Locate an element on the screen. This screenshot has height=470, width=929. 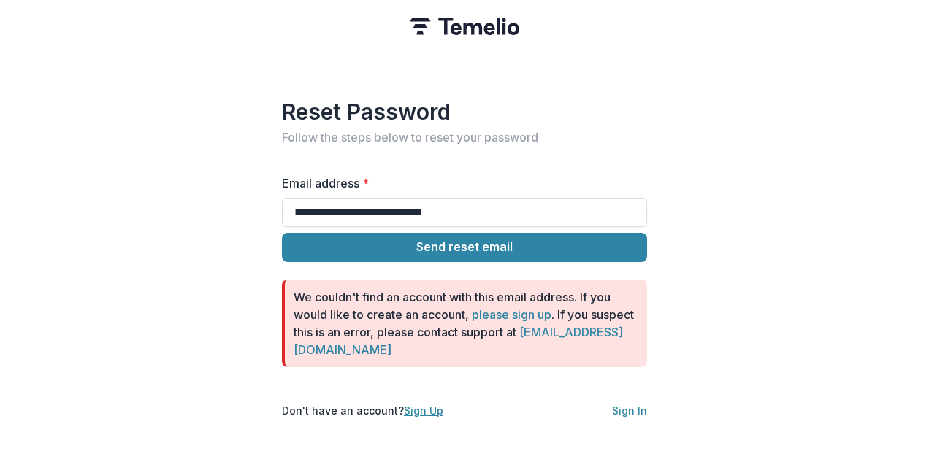
p: We couldn't find an account with this email address. If you would like to create an account, . If... is located at coordinates (464, 324).